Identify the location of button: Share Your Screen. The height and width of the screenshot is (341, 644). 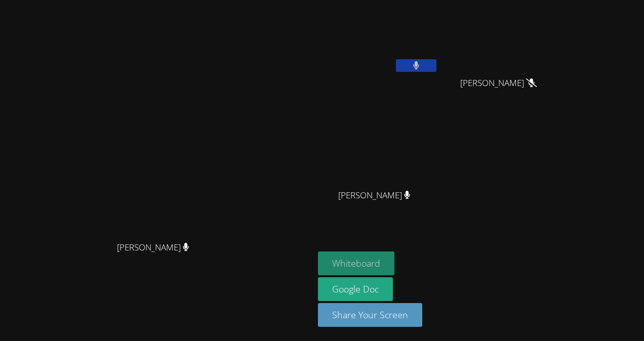
(370, 315).